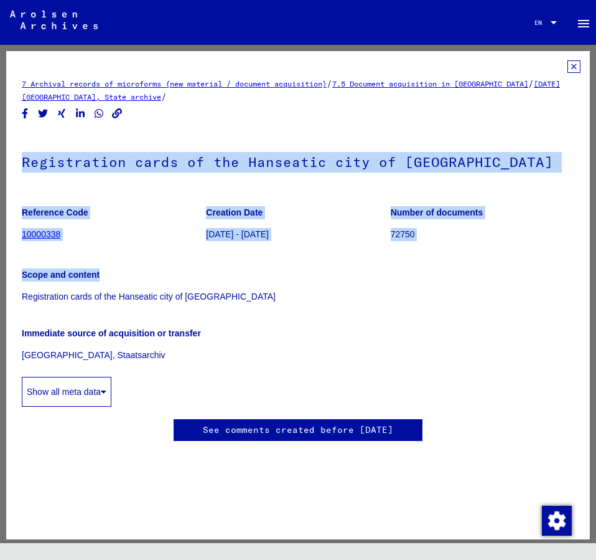  I want to click on a: 7 Archival records of microforms (new material / document acquisition), so click(174, 83).